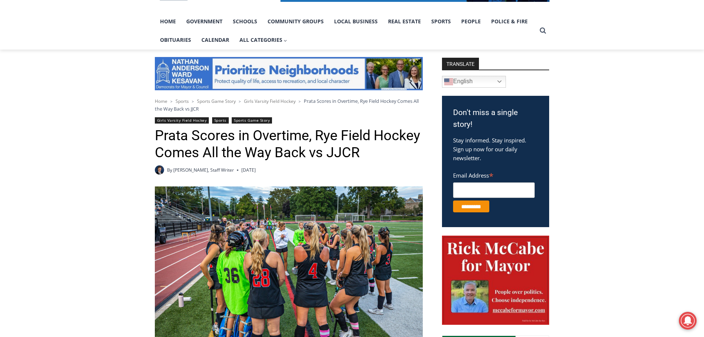  I want to click on a: Author image, so click(159, 170).